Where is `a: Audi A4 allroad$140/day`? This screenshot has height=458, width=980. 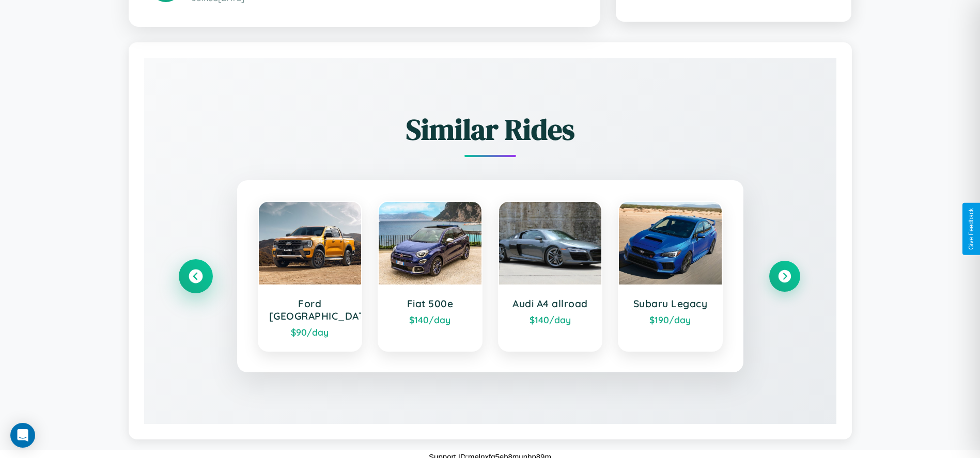 a: Audi A4 allroad$140/day is located at coordinates (550, 276).